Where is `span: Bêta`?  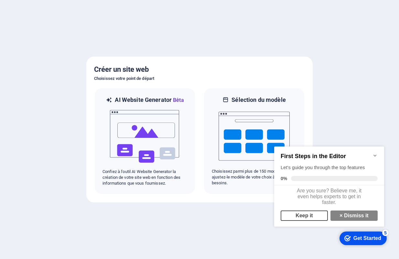 span: Bêta is located at coordinates (178, 100).